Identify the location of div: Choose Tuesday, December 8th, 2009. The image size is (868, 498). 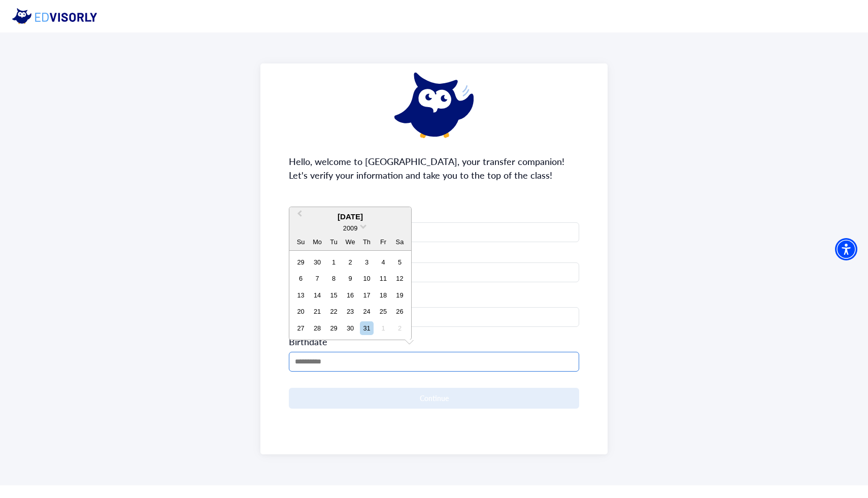
(334, 278).